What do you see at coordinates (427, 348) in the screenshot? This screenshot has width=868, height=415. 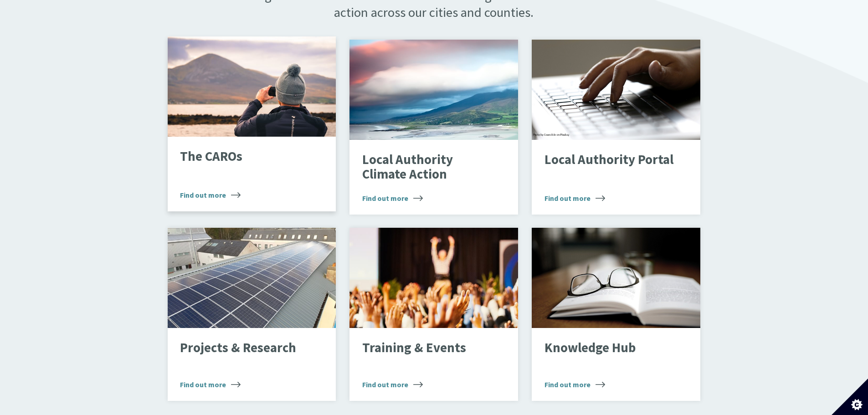 I see `p: Training & Events` at bounding box center [427, 348].